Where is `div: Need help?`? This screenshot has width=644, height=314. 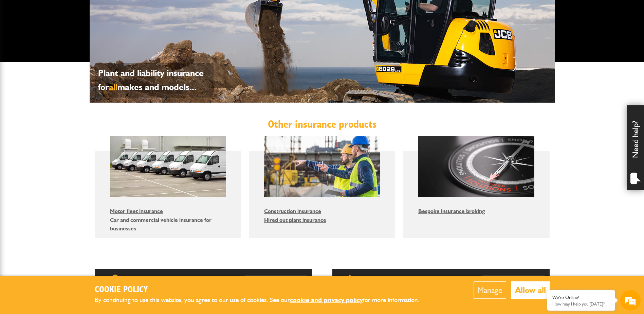 div: Need help? is located at coordinates (636, 148).